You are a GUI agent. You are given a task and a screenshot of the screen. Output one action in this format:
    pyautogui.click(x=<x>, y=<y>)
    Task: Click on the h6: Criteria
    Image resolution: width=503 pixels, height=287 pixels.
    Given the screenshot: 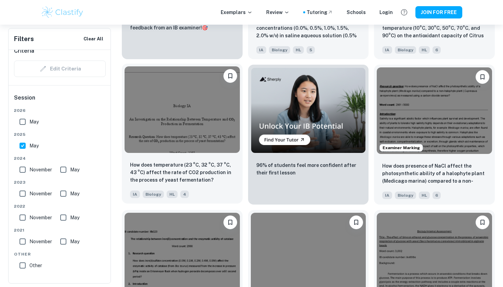 What is the action you would take?
    pyautogui.click(x=24, y=51)
    